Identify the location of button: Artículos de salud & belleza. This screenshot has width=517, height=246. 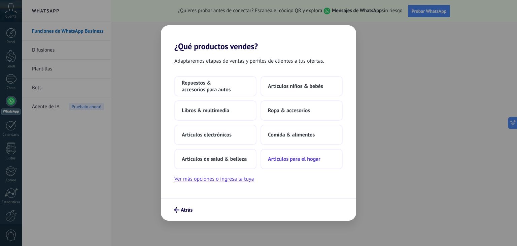
(216, 159).